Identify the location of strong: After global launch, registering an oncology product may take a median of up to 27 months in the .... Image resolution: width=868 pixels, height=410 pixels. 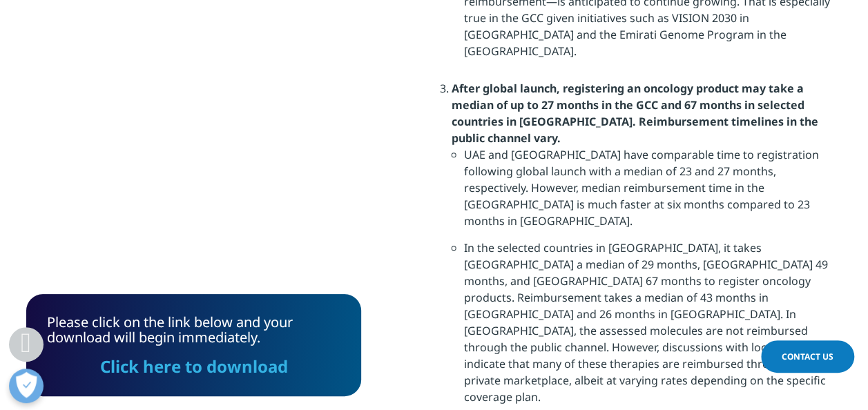
(635, 113).